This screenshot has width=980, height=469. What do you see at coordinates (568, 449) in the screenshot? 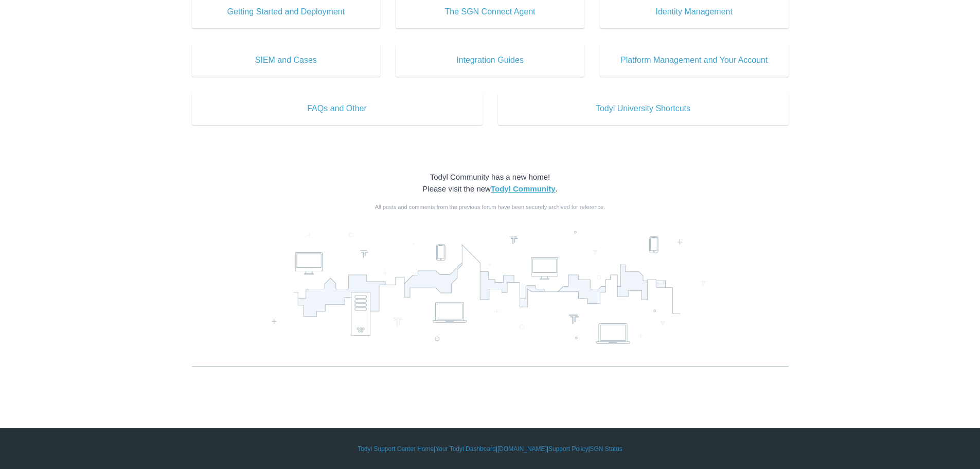
I see `a: Support Policy` at bounding box center [568, 449].